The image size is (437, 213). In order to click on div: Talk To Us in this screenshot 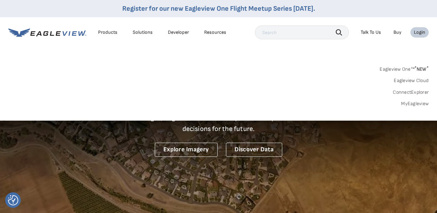, I will do `click(370, 32)`.